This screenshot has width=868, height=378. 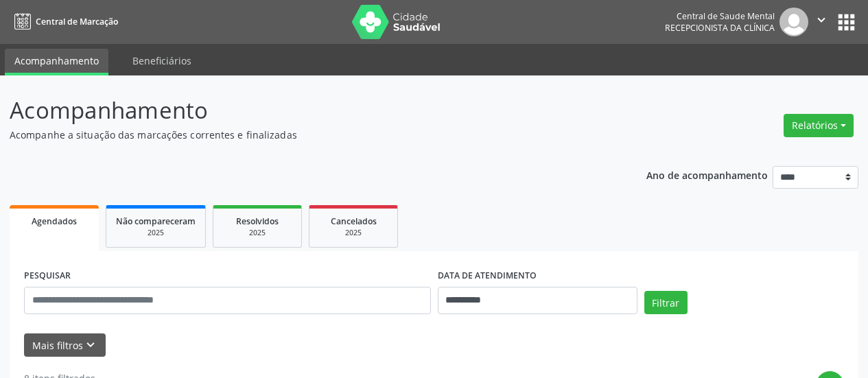 I want to click on button: apps, so click(x=846, y=22).